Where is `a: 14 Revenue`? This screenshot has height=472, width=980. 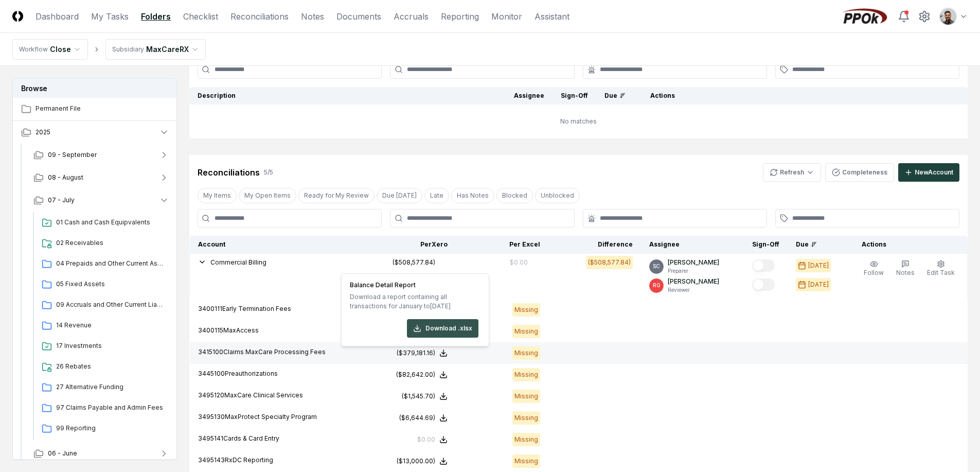
a: 14 Revenue is located at coordinates (103, 326).